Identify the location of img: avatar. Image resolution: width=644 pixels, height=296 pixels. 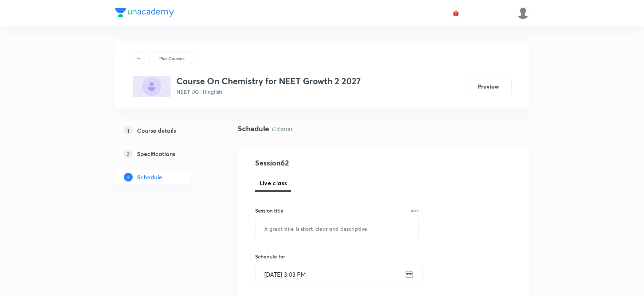
(456, 13).